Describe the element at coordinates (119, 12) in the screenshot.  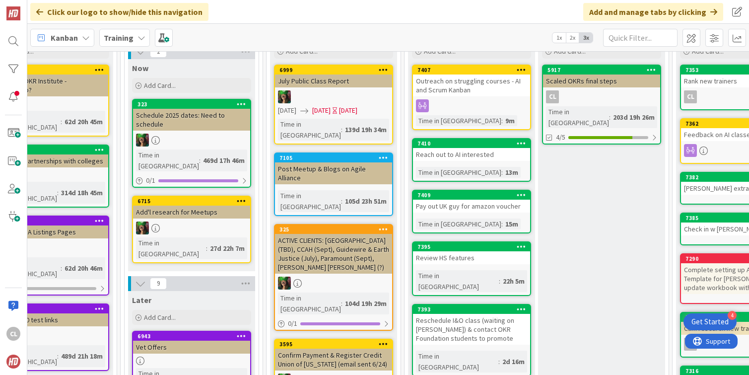
I see `div: Click our logo to show/hide this navigation` at that location.